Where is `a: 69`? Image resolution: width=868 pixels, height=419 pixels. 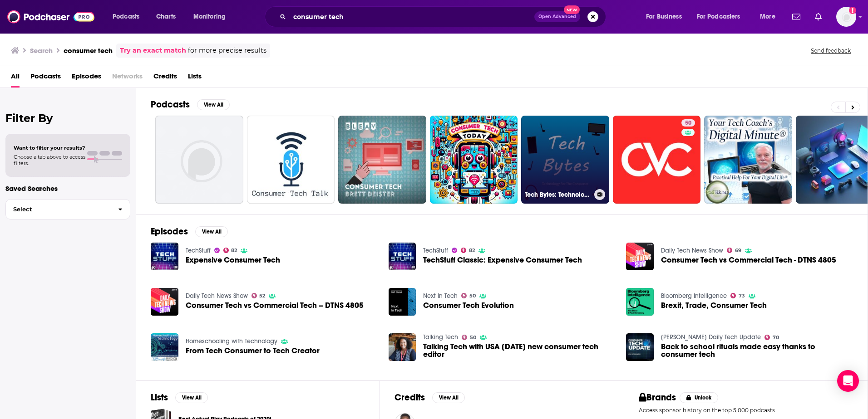
a: 69 is located at coordinates (734, 250).